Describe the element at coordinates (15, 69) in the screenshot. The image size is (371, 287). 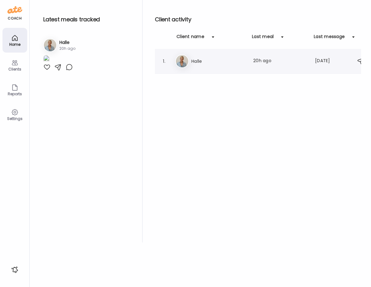
I see `div: Clients` at that location.